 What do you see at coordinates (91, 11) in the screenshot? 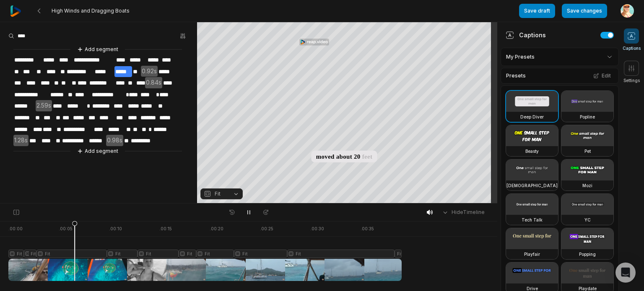
I see `span: High Winds and Dragging Boats` at bounding box center [91, 11].